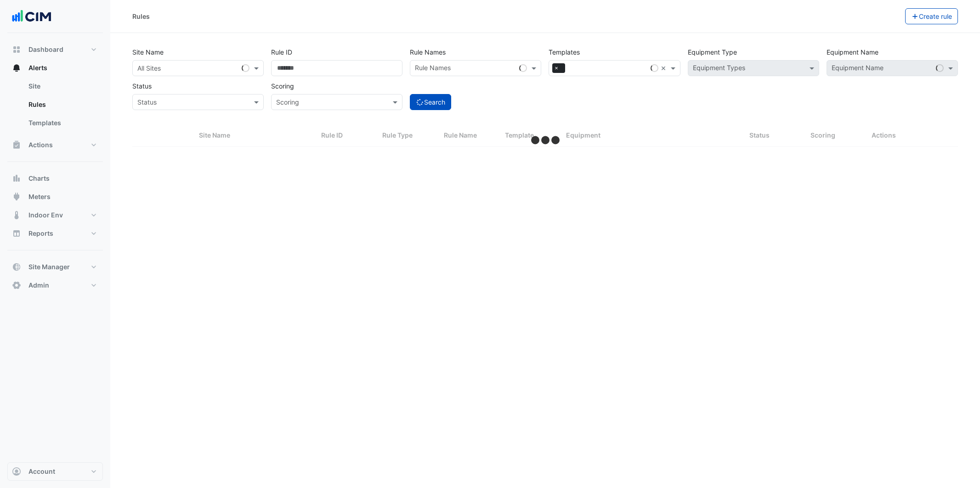 The width and height of the screenshot is (980, 488). Describe the element at coordinates (38, 68) in the screenshot. I see `span: Alerts` at that location.